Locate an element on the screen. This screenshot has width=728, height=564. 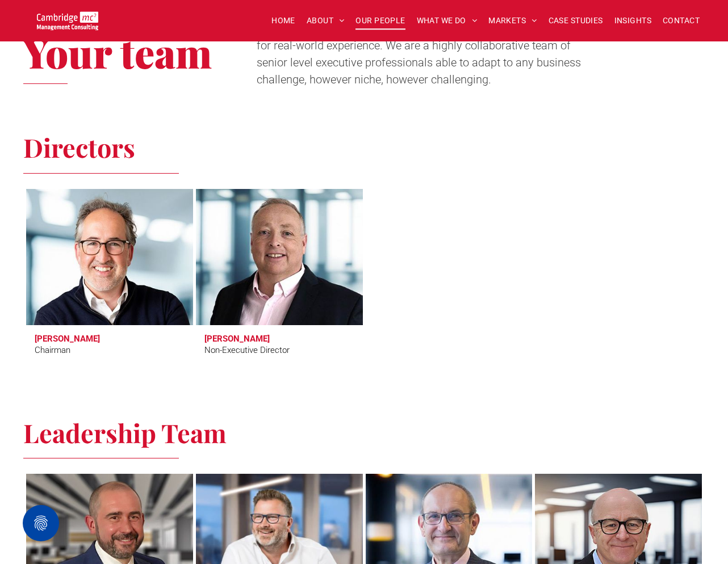
a: INSIGHTS is located at coordinates (633, 21).